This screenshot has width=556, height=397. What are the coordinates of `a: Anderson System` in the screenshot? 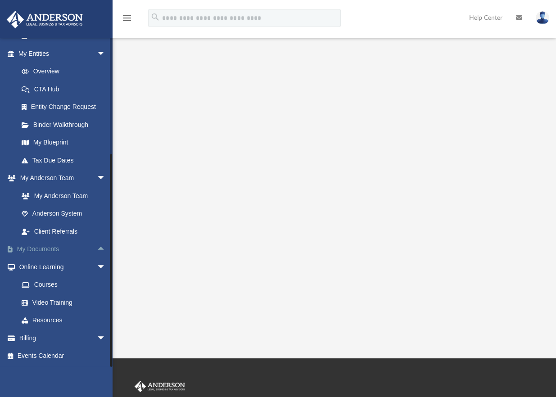 It's located at (64, 214).